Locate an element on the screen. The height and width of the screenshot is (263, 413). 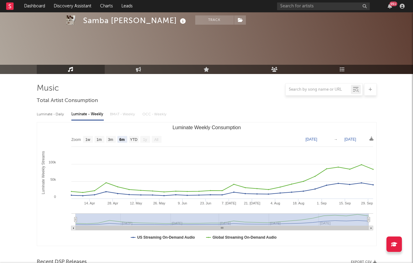
text: All is located at coordinates (156, 140).